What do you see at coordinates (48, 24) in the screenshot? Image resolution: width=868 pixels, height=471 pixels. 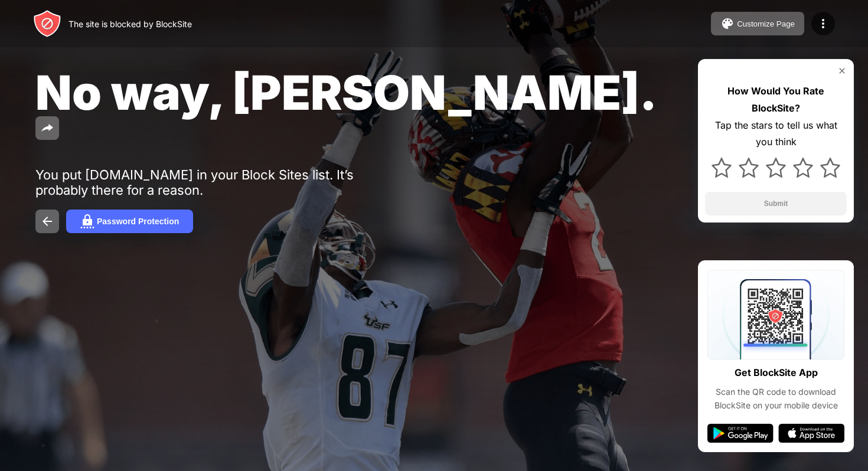 I see `img: header-logo.svg` at bounding box center [48, 24].